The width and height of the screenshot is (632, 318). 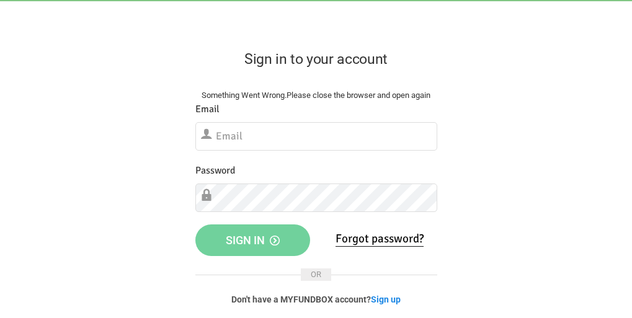 I want to click on span: Sign in, so click(x=253, y=240).